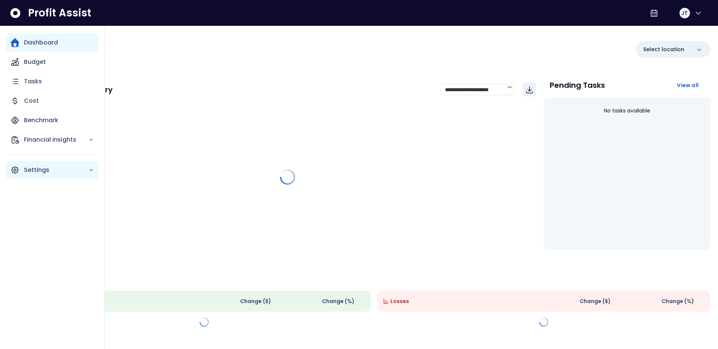 This screenshot has width=718, height=349. I want to click on span: View all, so click(688, 85).